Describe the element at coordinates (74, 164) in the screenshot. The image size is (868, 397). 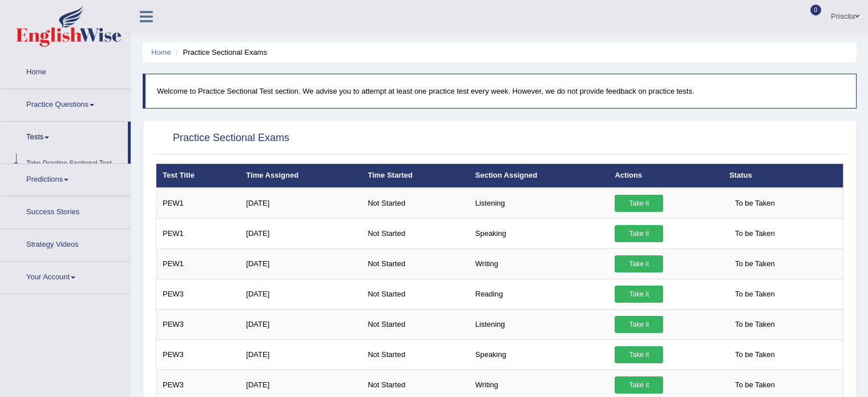
I see `a: Take Practice Sectional Test` at that location.